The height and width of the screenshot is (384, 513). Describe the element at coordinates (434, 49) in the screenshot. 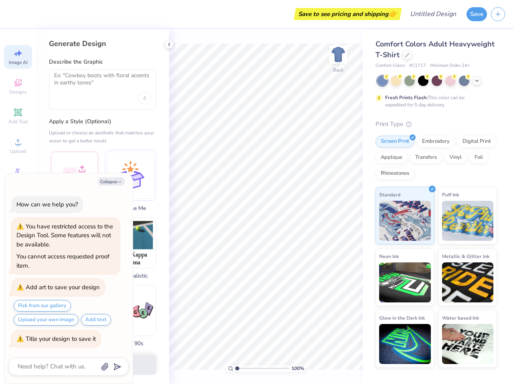

I see `span: Comfort Colors Adult Heavyweight T-Shirt` at that location.